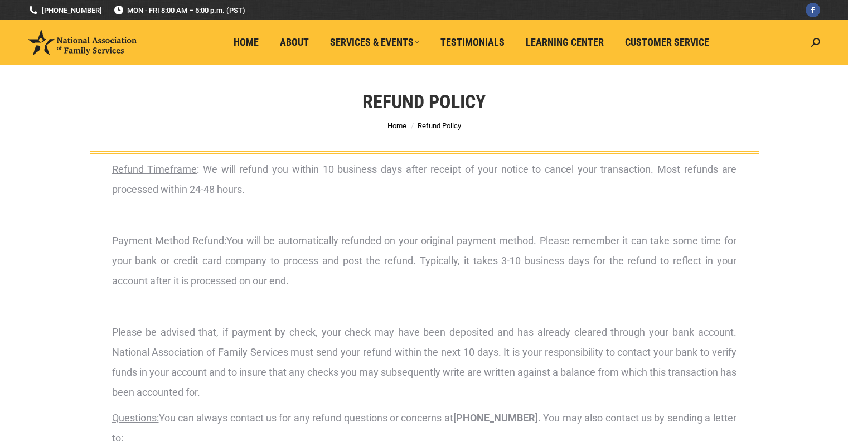  What do you see at coordinates (424, 261) in the screenshot?
I see `p: You will be automatically refunded on your original payment method. Please remember it can take s...` at bounding box center [424, 261].